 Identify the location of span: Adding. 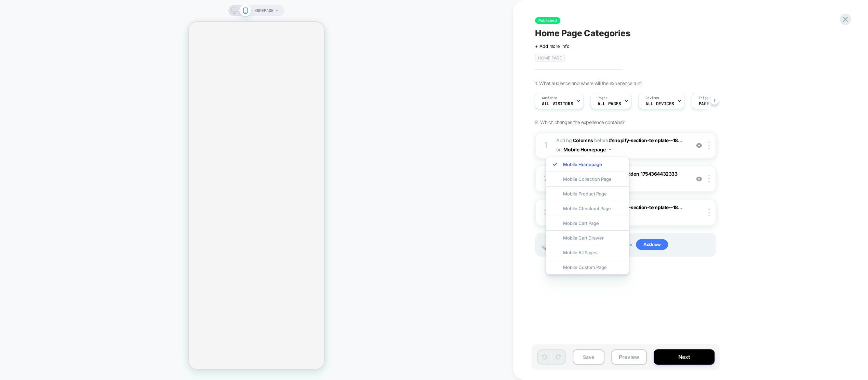
(575, 140).